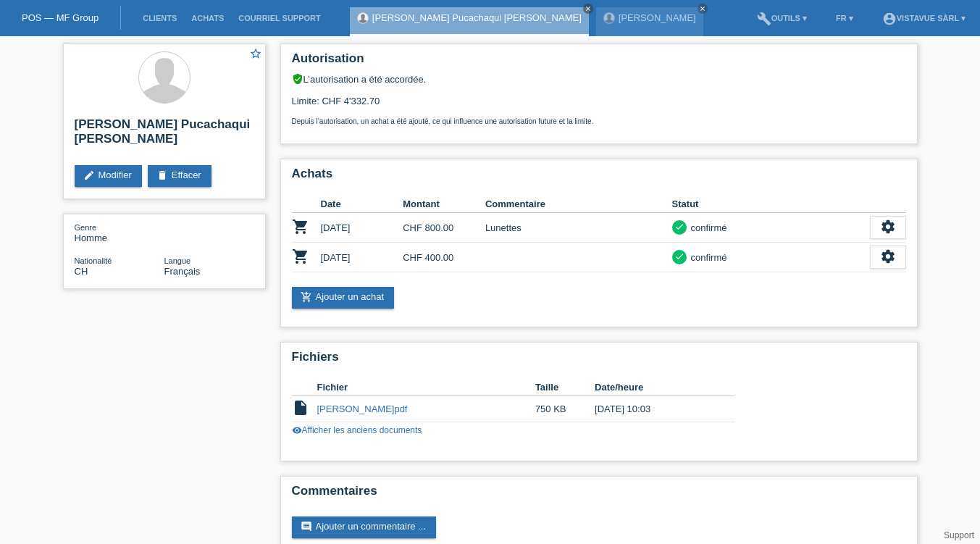 Image resolution: width=980 pixels, height=544 pixels. I want to click on th: Taille, so click(565, 387).